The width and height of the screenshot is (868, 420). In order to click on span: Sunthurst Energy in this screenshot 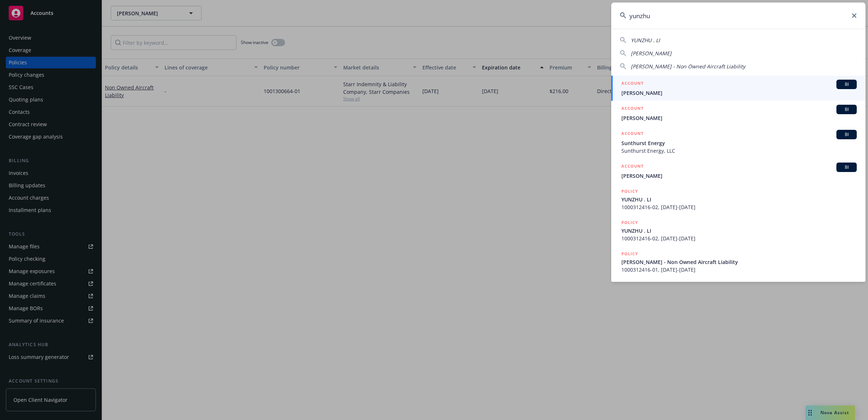, I will do `click(739, 143)`.